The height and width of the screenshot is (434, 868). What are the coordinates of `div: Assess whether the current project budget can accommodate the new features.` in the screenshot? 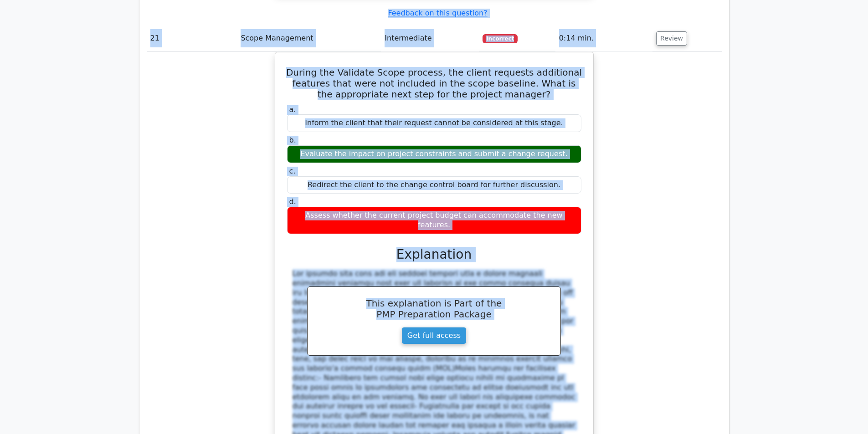 It's located at (434, 220).